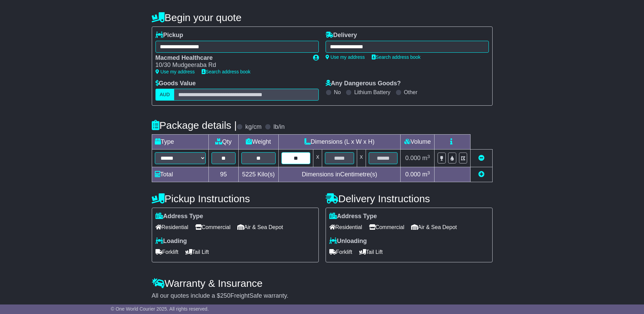  I want to click on a: Add new item, so click(481, 174).